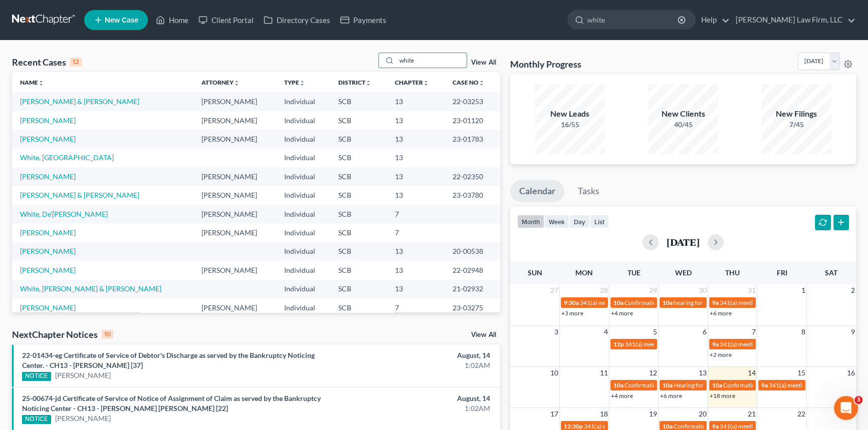 This screenshot has width=868, height=430. What do you see at coordinates (604, 290) in the screenshot?
I see `span: 28` at bounding box center [604, 290].